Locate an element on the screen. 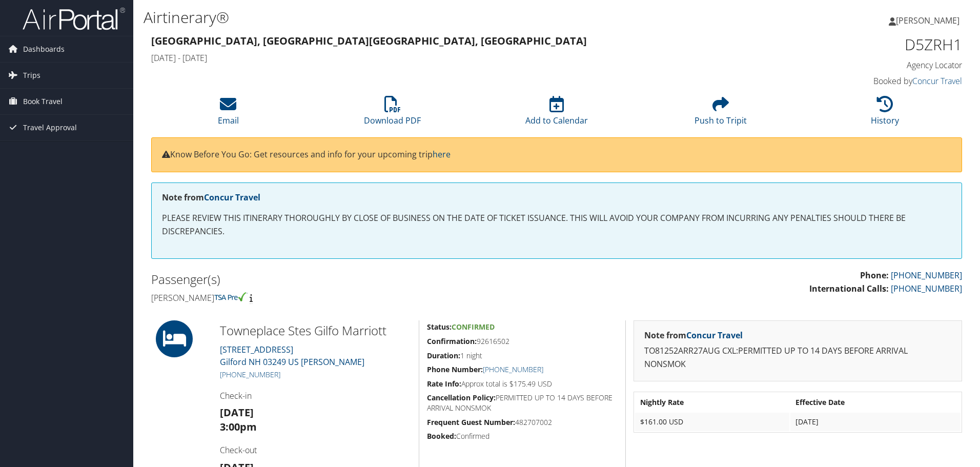 This screenshot has width=980, height=467. th: Nightly Rate is located at coordinates (712, 402).